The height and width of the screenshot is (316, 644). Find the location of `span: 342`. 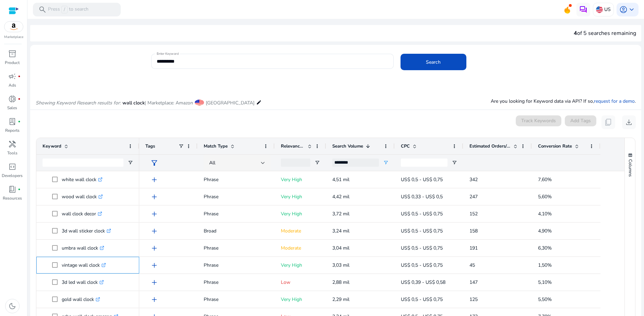

span: 342 is located at coordinates (474, 179).